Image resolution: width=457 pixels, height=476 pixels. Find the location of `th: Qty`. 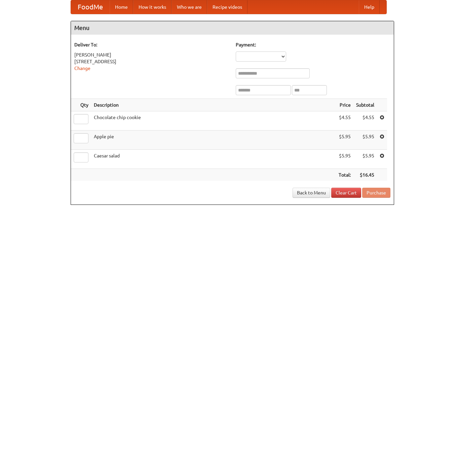

th: Qty is located at coordinates (81, 105).